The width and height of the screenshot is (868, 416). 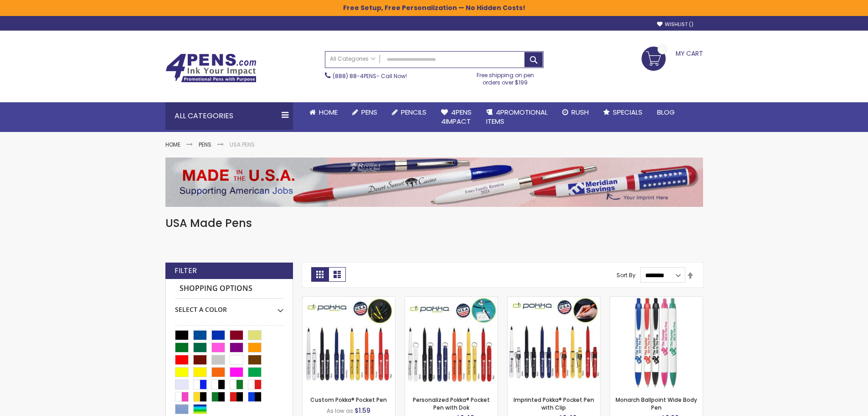 I want to click on span: $1.59, so click(x=362, y=410).